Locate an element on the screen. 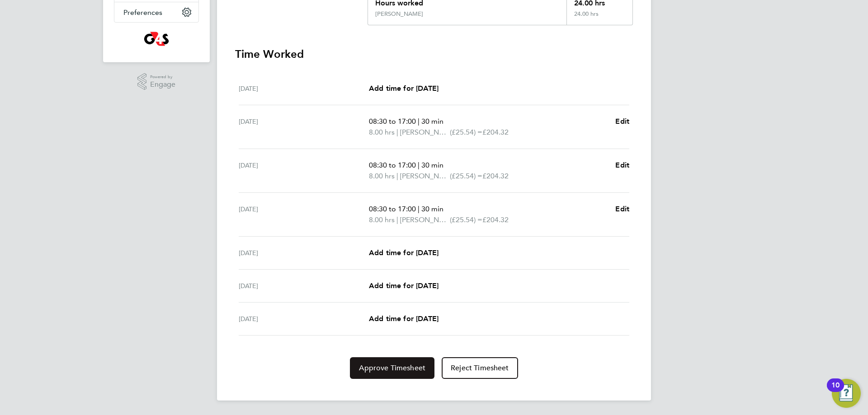 This screenshot has height=415, width=868. span: Engage is located at coordinates (163, 85).